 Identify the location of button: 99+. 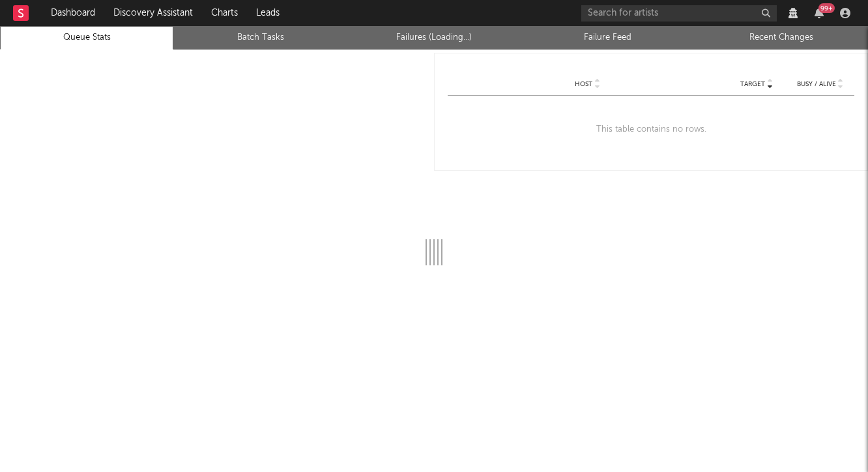
(819, 13).